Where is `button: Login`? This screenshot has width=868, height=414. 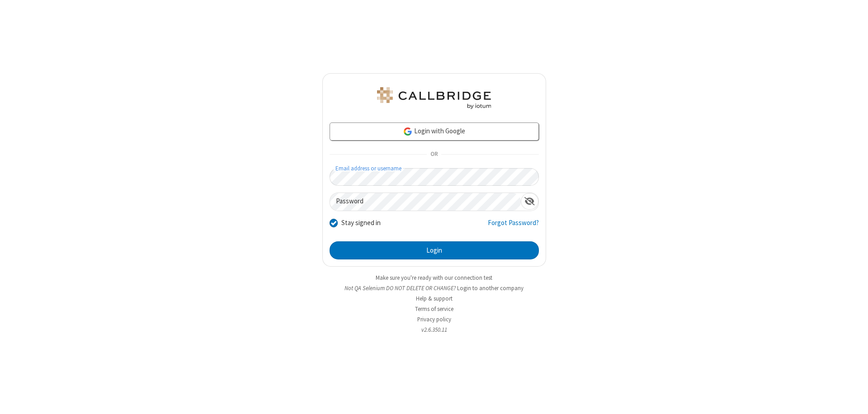 button: Login is located at coordinates (434, 251).